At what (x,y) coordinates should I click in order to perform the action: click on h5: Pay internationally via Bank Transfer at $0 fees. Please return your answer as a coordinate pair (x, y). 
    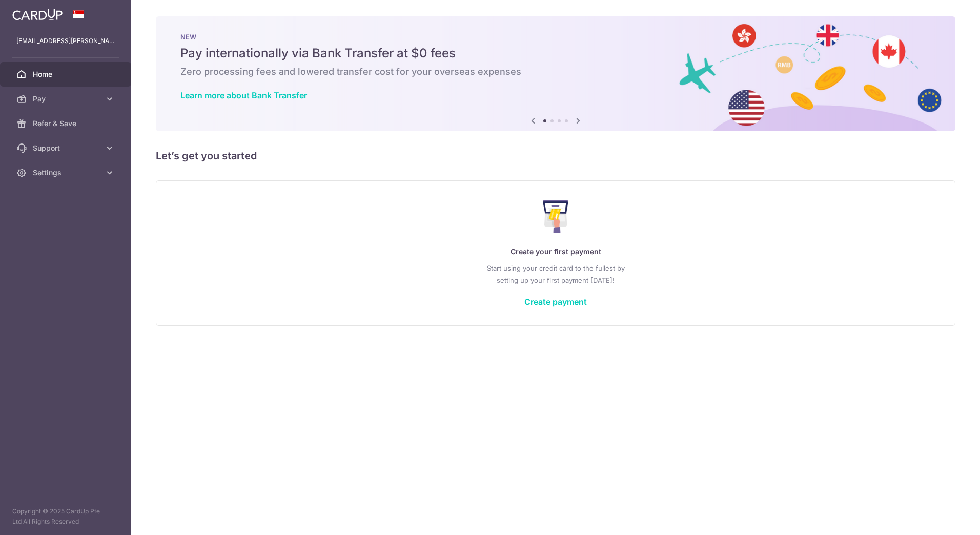
    Looking at the image, I should click on (556, 53).